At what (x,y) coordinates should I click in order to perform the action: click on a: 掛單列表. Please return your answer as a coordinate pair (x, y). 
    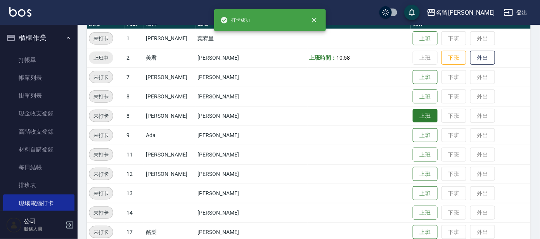
    Looking at the image, I should click on (39, 96).